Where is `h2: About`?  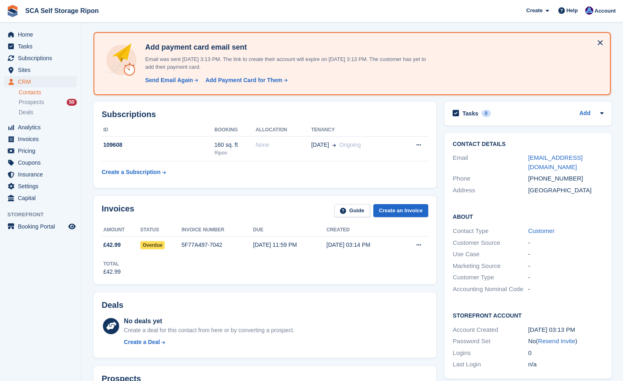
h2: About is located at coordinates (528, 216).